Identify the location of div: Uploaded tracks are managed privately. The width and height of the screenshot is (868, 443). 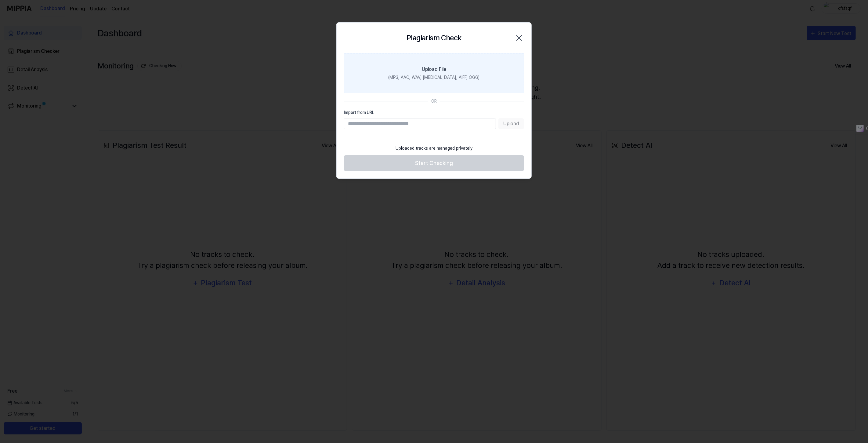
(434, 148).